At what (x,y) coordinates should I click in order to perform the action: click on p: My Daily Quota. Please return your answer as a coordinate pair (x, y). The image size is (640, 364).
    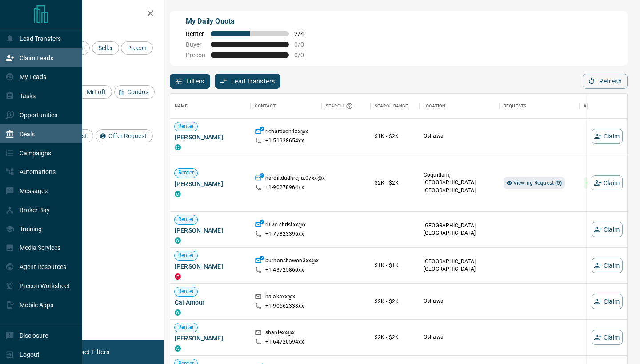
    Looking at the image, I should click on (250, 21).